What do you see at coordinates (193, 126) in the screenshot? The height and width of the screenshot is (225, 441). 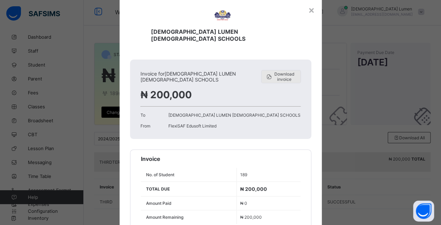 I see `span: FlexiSAF Edusoft Limited` at bounding box center [193, 126].